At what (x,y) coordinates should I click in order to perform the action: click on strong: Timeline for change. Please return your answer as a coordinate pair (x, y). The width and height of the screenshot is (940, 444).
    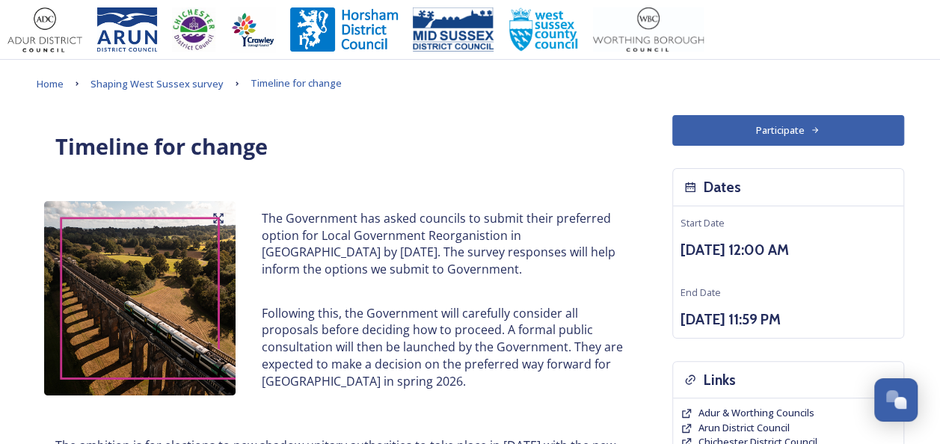
    Looking at the image, I should click on (162, 146).